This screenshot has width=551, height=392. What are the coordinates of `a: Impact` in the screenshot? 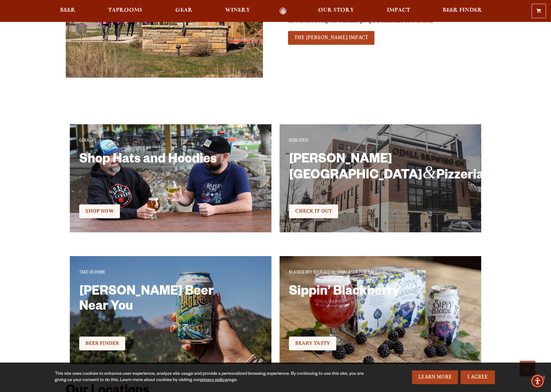 It's located at (398, 11).